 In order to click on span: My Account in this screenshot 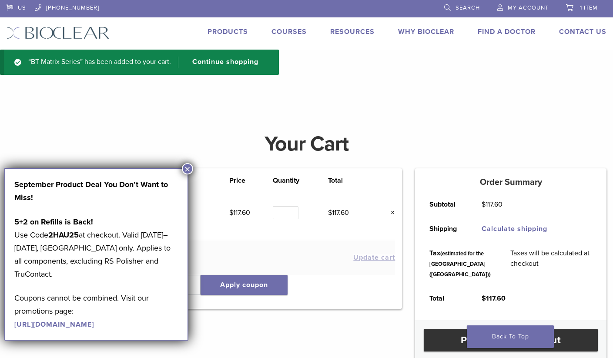, I will do `click(528, 8)`.